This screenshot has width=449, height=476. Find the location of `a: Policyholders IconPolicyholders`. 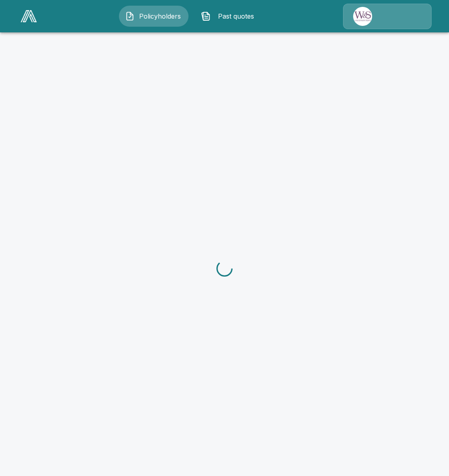

a: Policyholders IconPolicyholders is located at coordinates (154, 16).